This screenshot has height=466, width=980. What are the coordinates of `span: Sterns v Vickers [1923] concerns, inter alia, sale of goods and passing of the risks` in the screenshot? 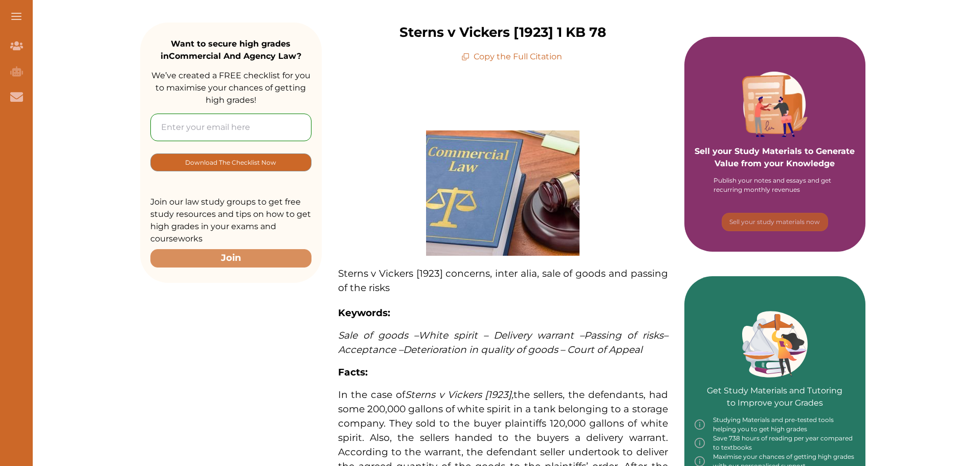 It's located at (503, 280).